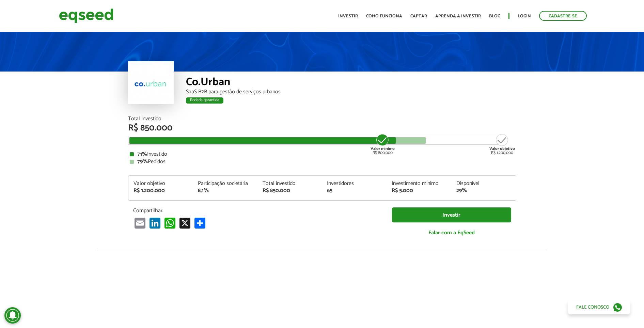  Describe the element at coordinates (86, 15) in the screenshot. I see `img: EqSeed` at that location.